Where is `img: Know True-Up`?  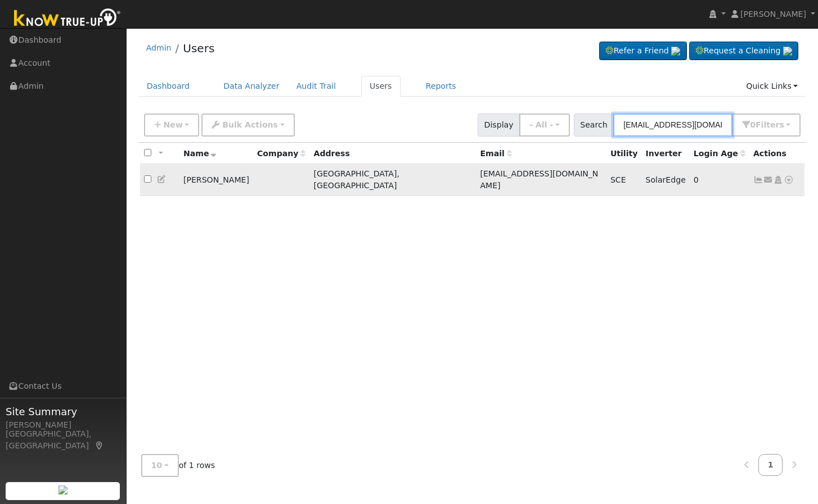
img: Know True-Up is located at coordinates (67, 18).